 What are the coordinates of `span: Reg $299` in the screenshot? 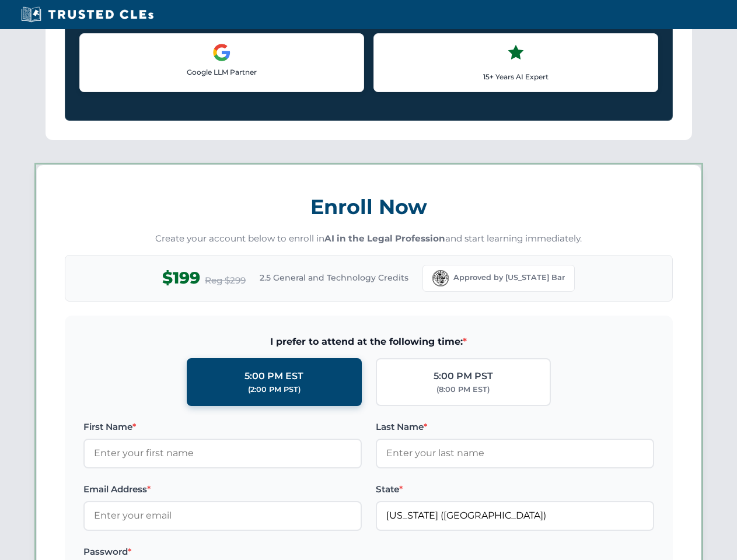 It's located at (226, 280).